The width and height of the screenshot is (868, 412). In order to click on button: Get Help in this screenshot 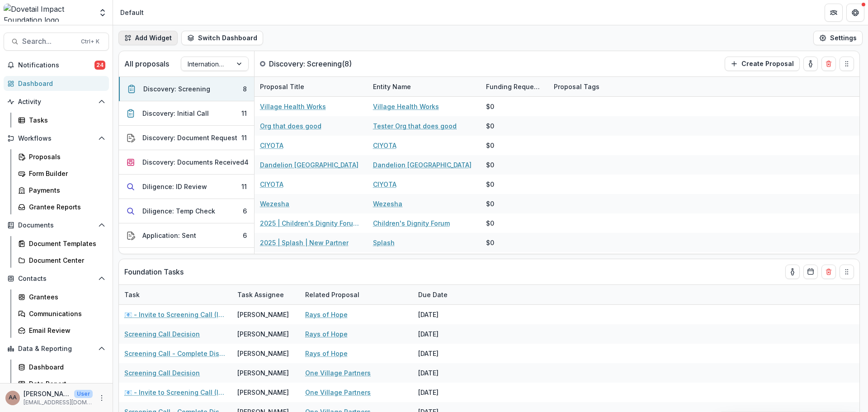, I will do `click(856, 13)`.